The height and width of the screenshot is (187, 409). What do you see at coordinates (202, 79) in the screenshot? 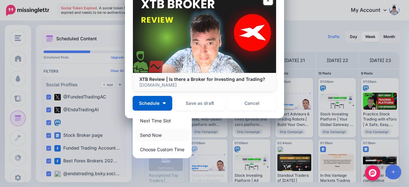
I see `b: XTB Review | Is there a Broker for Investing and Trading?` at bounding box center [202, 79].